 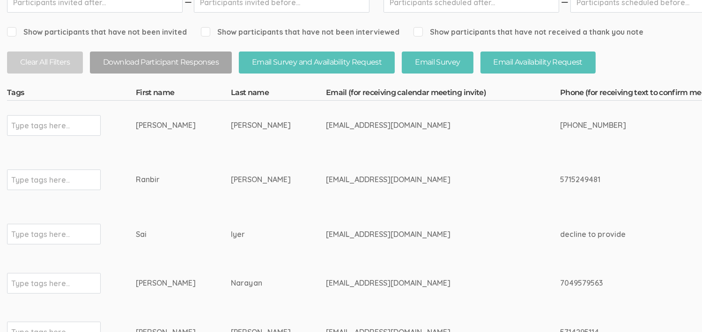 I want to click on div: Ranbir, so click(x=166, y=179).